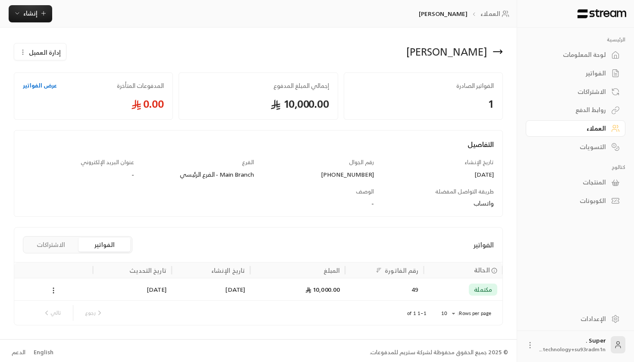 This screenshot has height=362, width=634. Describe the element at coordinates (416, 313) in the screenshot. I see `p: 1–1 of 1` at that location.